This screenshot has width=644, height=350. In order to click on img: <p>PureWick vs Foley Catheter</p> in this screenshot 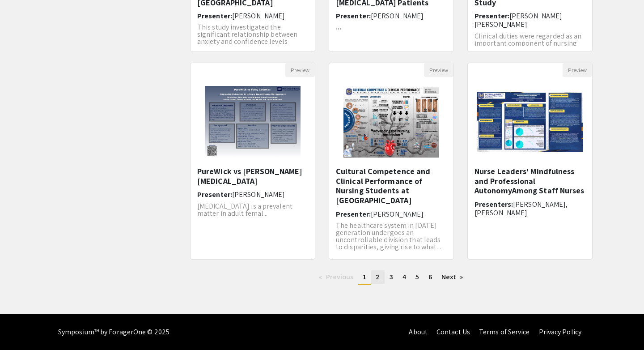, I will do `click(253, 121)`.